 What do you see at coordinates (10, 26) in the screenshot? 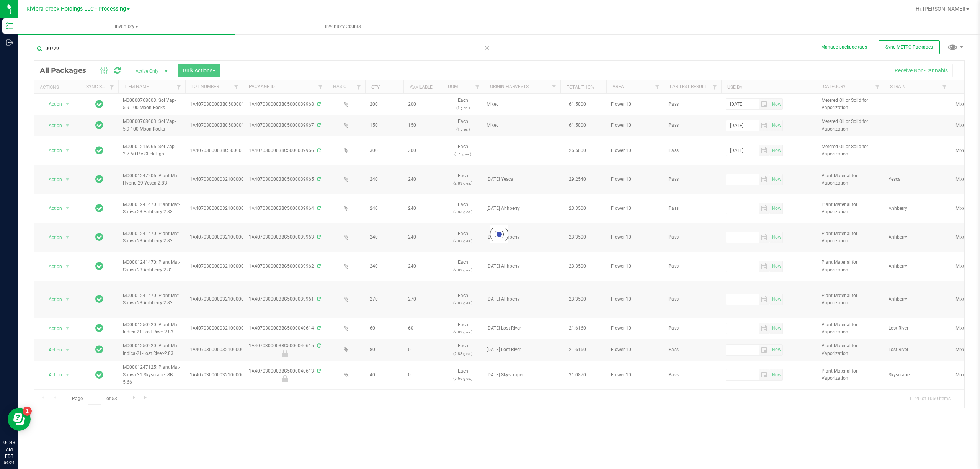
I see `inline-svg: Inventory` at bounding box center [10, 26].